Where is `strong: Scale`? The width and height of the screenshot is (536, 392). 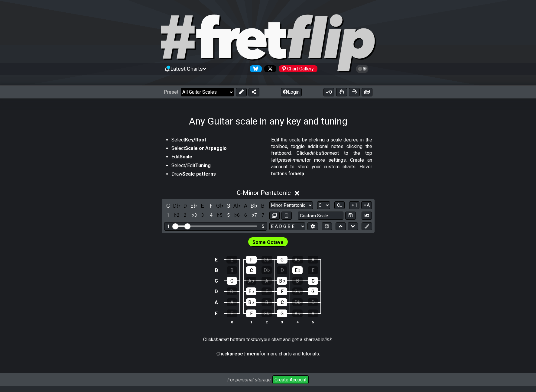 strong: Scale is located at coordinates (186, 156).